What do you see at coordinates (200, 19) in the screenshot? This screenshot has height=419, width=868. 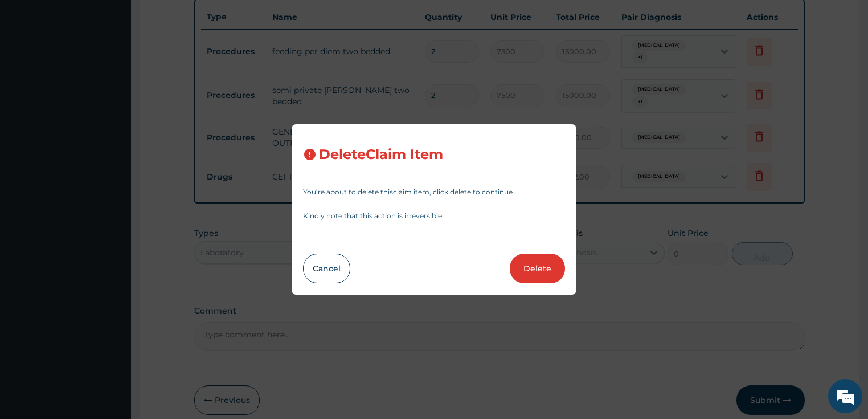 I see `div: Minimize live chat window` at bounding box center [200, 19].